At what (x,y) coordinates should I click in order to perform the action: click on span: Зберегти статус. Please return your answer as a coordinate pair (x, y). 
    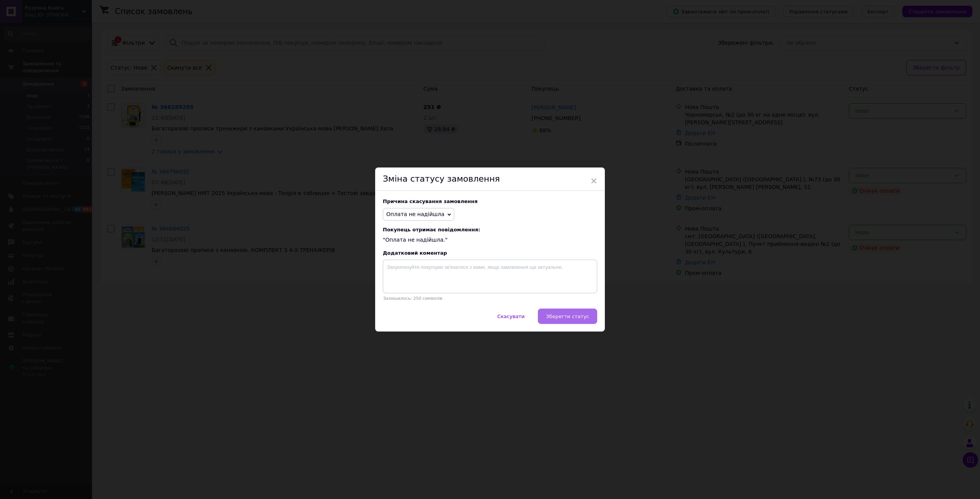
    Looking at the image, I should click on (567, 317).